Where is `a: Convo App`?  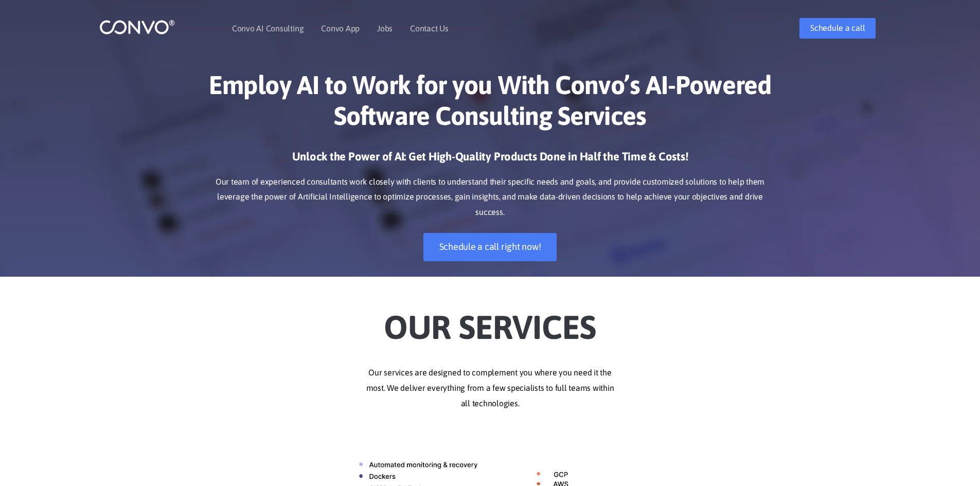 a: Convo App is located at coordinates (340, 28).